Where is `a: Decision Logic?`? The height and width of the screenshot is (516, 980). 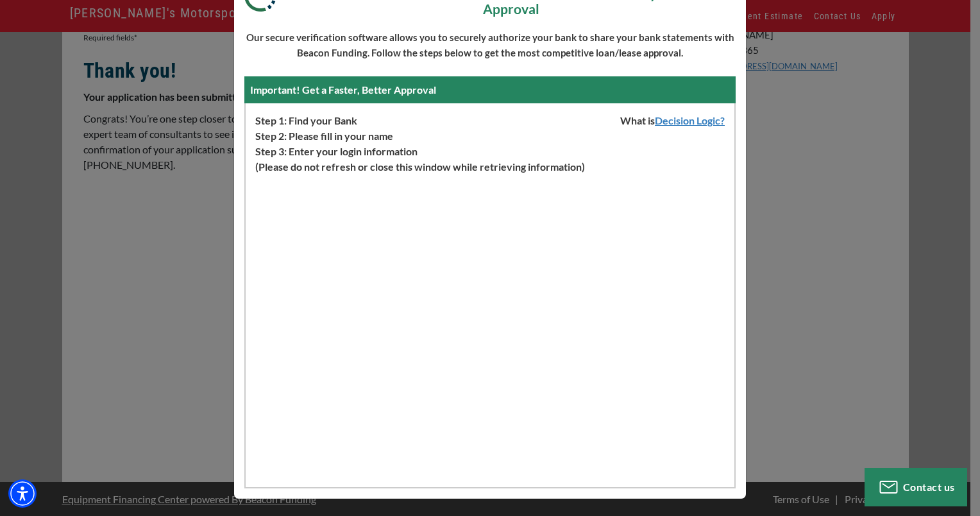
a: Decision Logic? is located at coordinates (695, 120).